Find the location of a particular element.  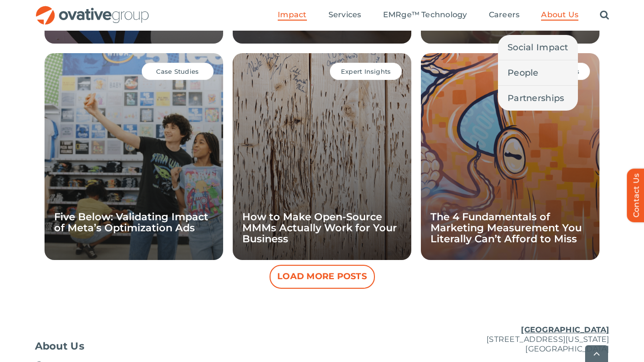

span: Social Impact is located at coordinates (537, 47).